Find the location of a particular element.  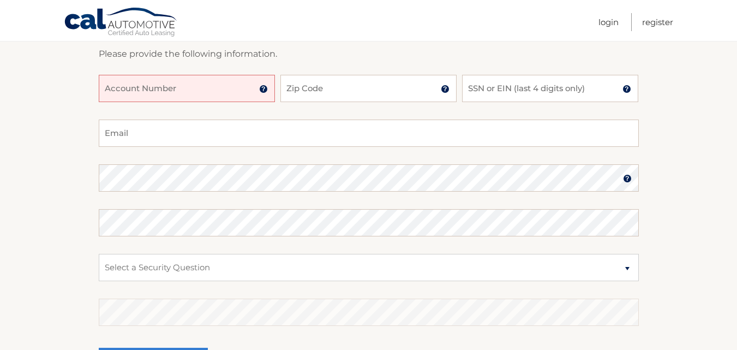

input: Account Number is located at coordinates (187, 88).